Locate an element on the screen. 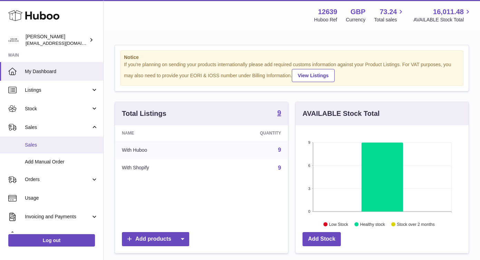 The image size is (480, 260). text: Stock over 2 months is located at coordinates (415, 224).